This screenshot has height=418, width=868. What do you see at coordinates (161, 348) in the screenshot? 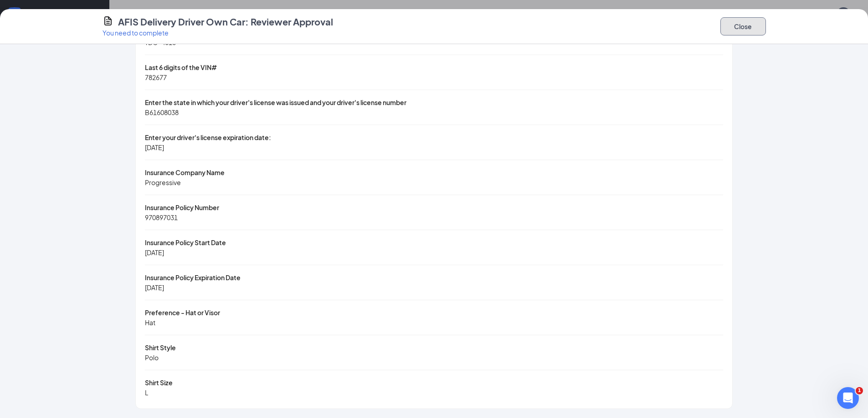
I see `span: Shirt Style` at bounding box center [161, 348].